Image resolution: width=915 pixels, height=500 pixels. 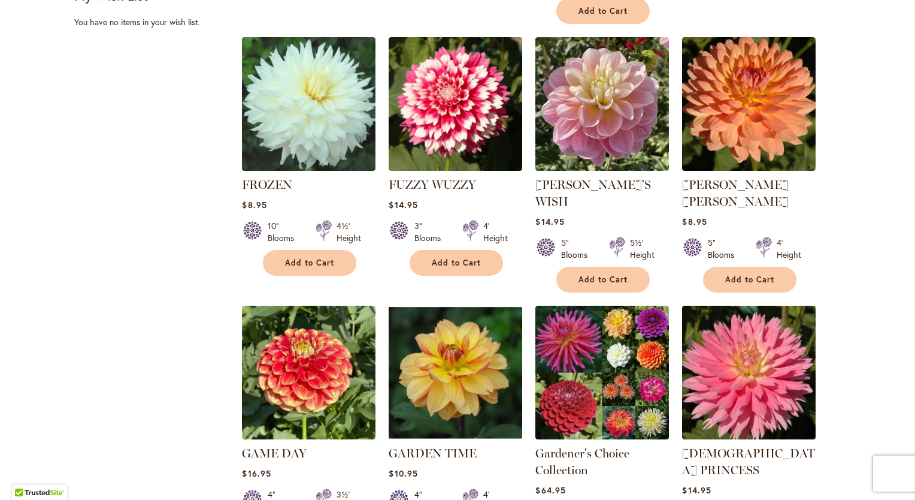 What do you see at coordinates (749, 435) in the screenshot?
I see `a: GAY PRINCESS` at bounding box center [749, 435].